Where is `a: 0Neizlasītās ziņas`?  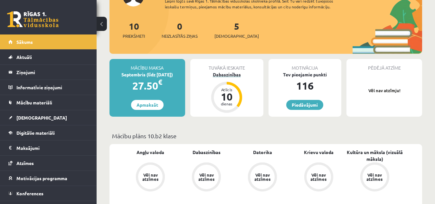 a: 0Neizlasītās ziņas is located at coordinates (180, 30).